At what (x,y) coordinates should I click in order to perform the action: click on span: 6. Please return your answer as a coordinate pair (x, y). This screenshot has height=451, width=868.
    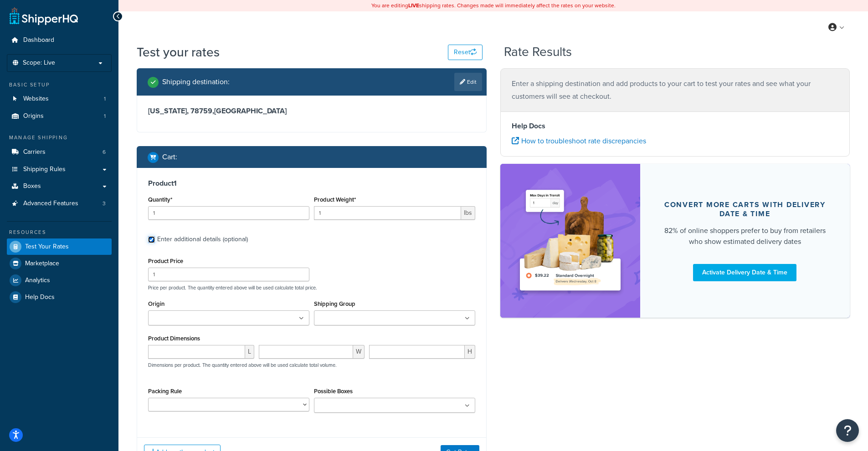
    Looking at the image, I should click on (104, 152).